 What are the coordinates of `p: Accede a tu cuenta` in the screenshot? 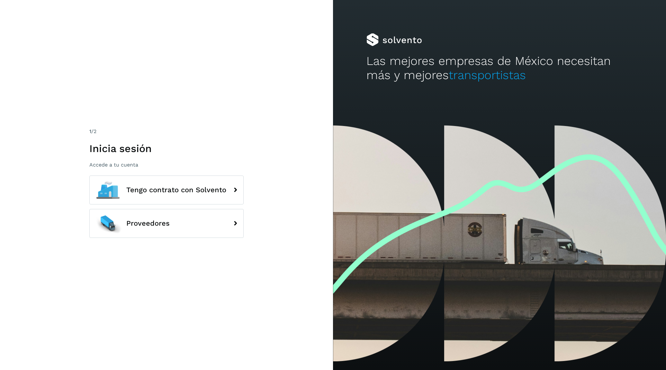 It's located at (167, 165).